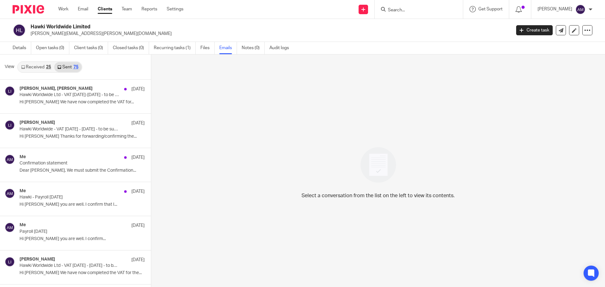 This screenshot has width=605, height=287. Describe the element at coordinates (22, 48) in the screenshot. I see `a: Details` at that location.